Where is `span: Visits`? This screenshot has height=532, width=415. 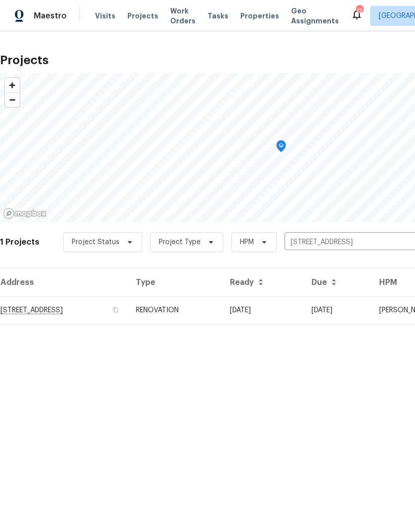 span: Visits is located at coordinates (105, 16).